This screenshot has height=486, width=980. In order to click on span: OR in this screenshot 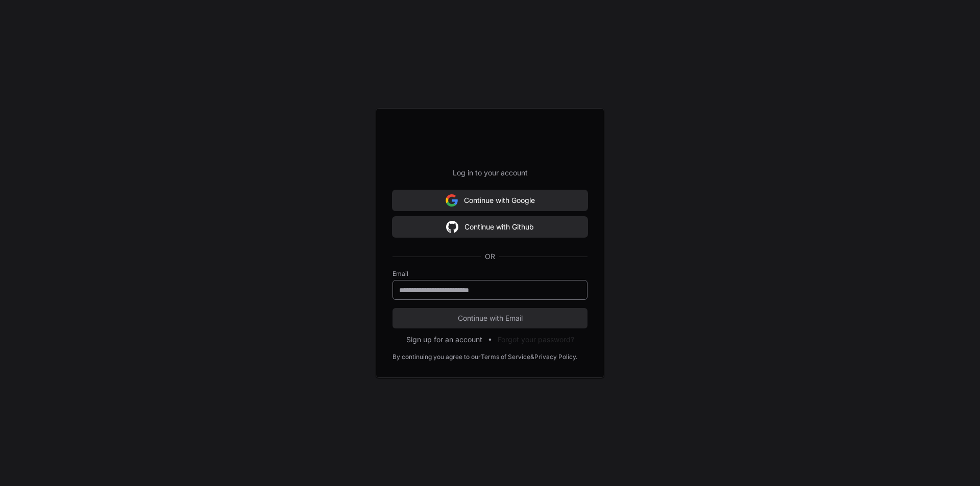, I will do `click(490, 256)`.